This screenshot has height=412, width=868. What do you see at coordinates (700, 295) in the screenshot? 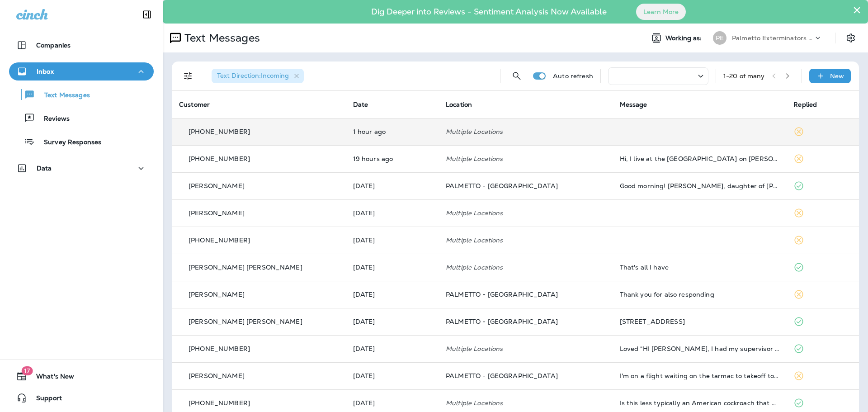
I see `div: Thank you for also responding` at bounding box center [700, 295].